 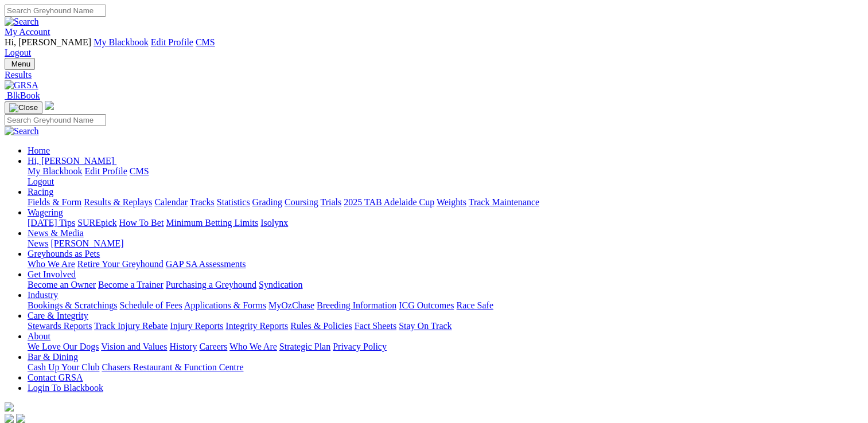 I want to click on a: BlkBook, so click(x=22, y=95).